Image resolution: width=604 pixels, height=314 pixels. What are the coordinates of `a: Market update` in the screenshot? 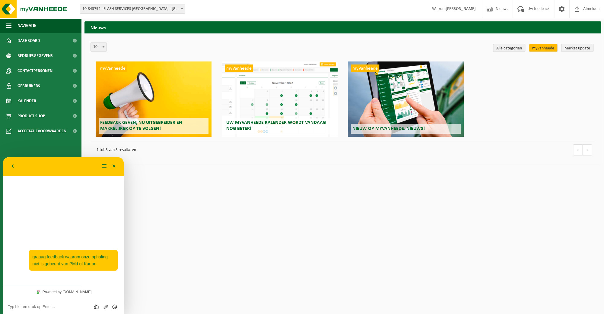 It's located at (577, 48).